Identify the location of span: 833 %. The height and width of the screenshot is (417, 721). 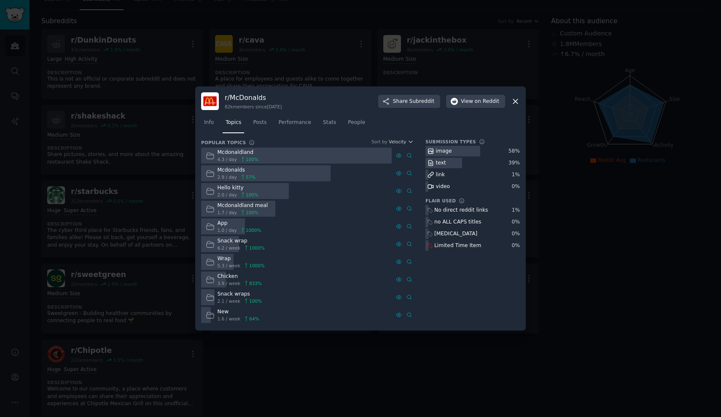
(255, 283).